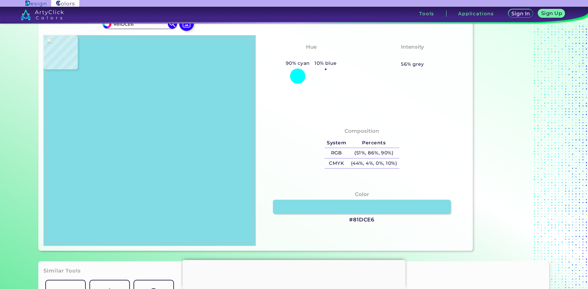 The width and height of the screenshot is (588, 289). Describe the element at coordinates (42, 15) in the screenshot. I see `img: logo_artyclick_colors_white.svg` at that location.